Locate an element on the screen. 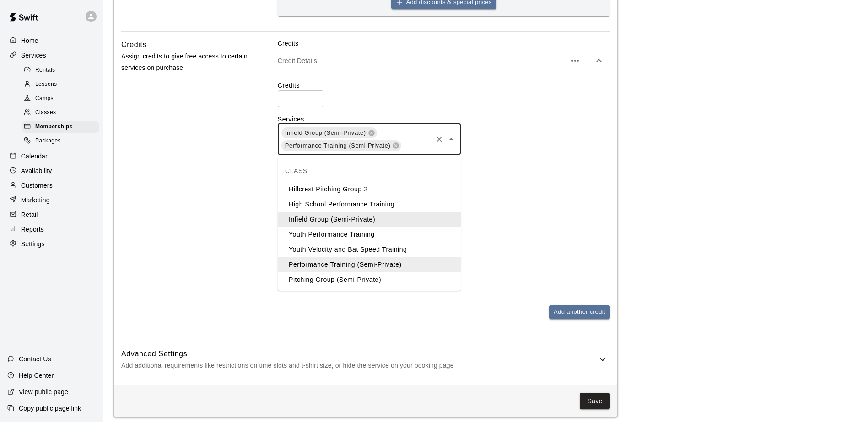  span: Performance Training (Semi-Private) is located at coordinates (338, 146).